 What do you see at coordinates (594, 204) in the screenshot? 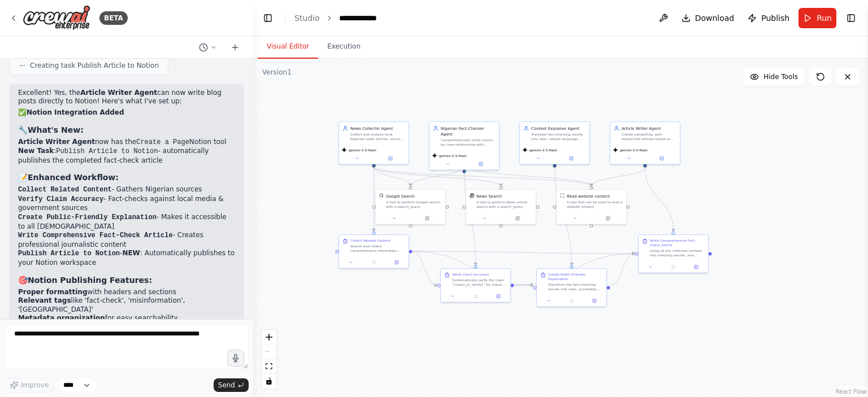
I see `div: A tool that can be used to read a website content.` at bounding box center [594, 204].